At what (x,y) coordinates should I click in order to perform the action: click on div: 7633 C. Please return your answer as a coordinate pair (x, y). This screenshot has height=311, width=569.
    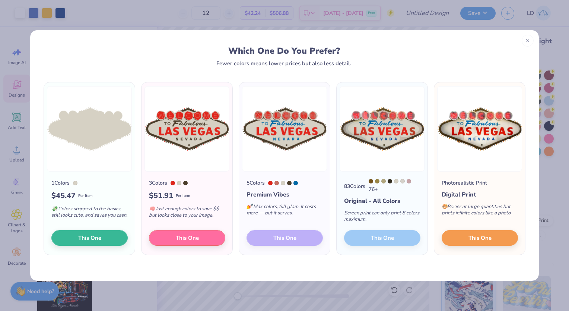
    Looking at the image, I should click on (409, 181).